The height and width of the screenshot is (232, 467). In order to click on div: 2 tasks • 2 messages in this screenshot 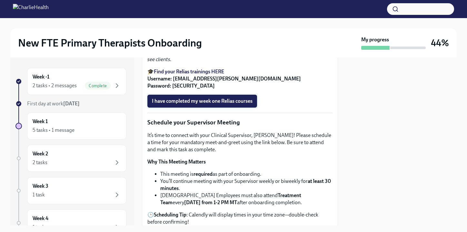, I will do `click(55, 86)`.